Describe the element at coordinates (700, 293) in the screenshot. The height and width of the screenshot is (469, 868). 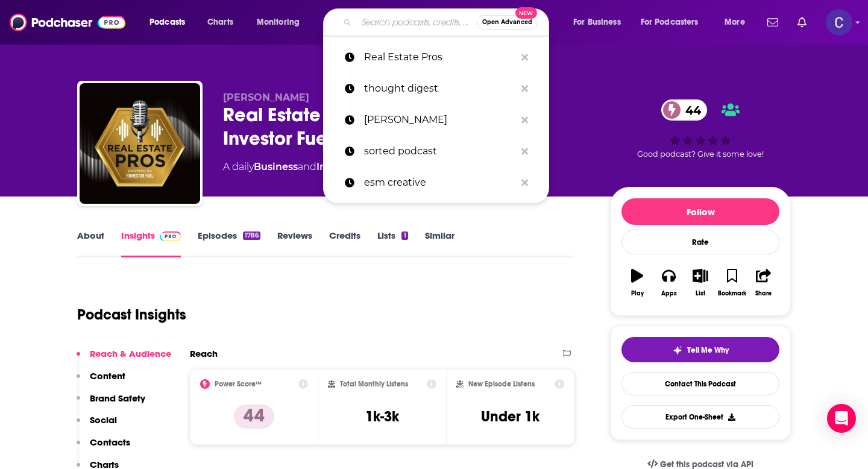
I see `div: List` at that location.